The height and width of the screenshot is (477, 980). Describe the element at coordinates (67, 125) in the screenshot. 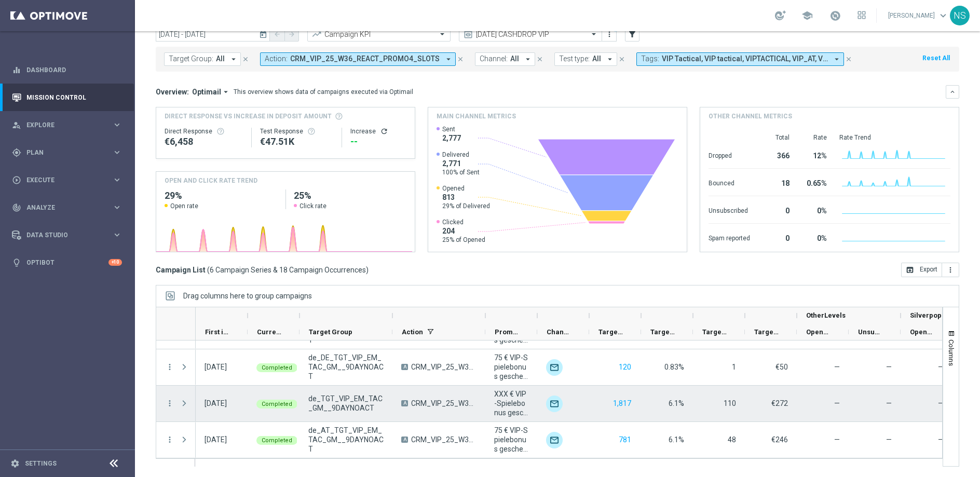

I see `div: person_search Explore keyboard_arrow_right` at that location.